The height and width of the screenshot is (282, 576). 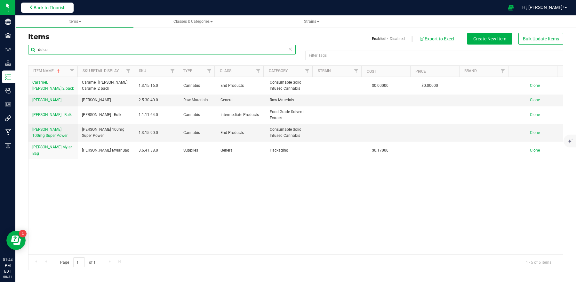 I want to click on a: Sku Retail Display Name, so click(x=107, y=71).